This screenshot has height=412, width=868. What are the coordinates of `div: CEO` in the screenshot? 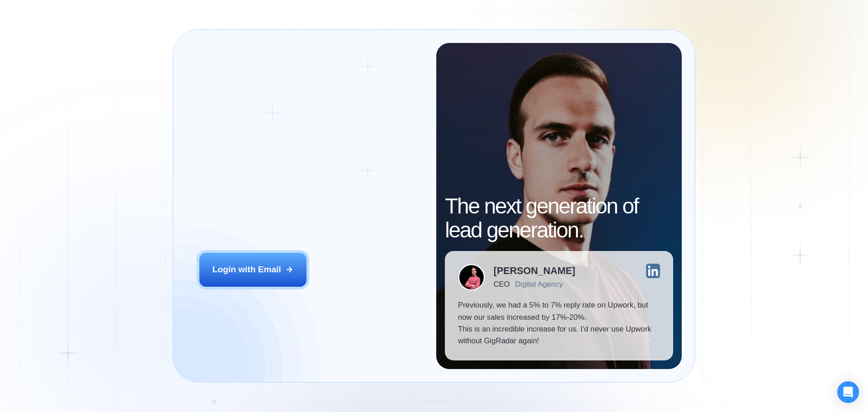 It's located at (501, 284).